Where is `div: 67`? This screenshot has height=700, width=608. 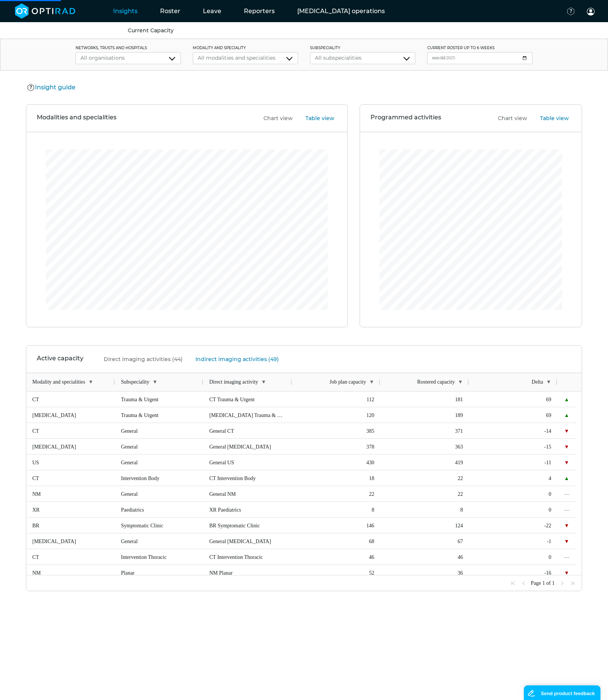 div: 67 is located at coordinates (425, 541).